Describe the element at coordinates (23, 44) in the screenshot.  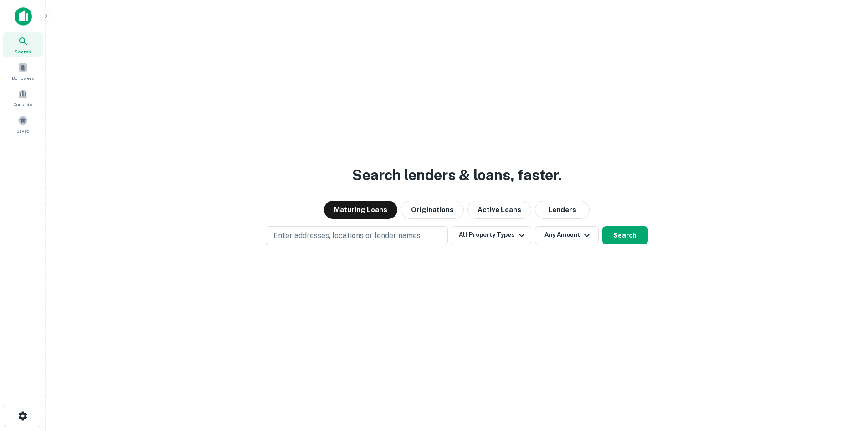
I see `a: Search` at that location.